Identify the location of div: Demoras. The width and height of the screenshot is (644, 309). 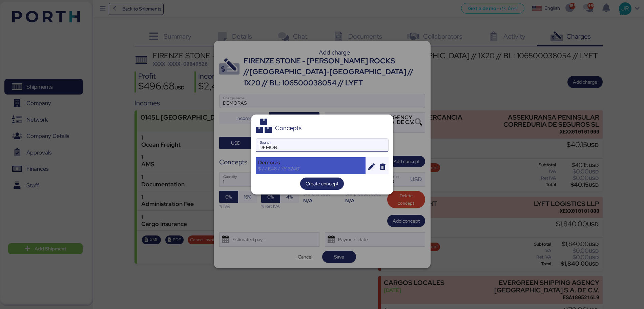
(311, 163).